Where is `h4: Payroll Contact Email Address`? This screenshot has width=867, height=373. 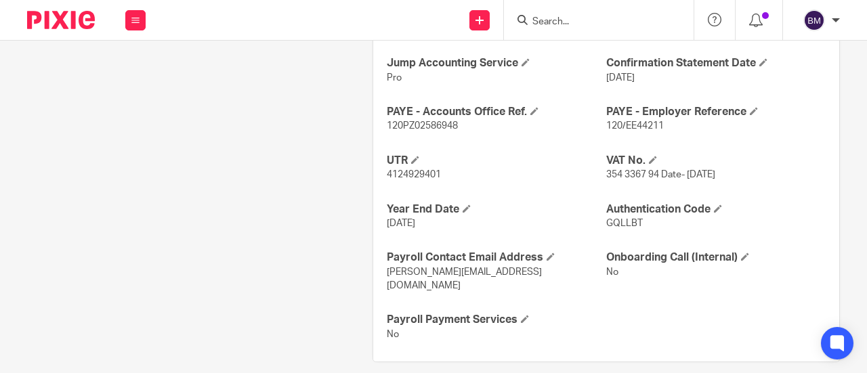
h4: Payroll Contact Email Address is located at coordinates (496, 257).